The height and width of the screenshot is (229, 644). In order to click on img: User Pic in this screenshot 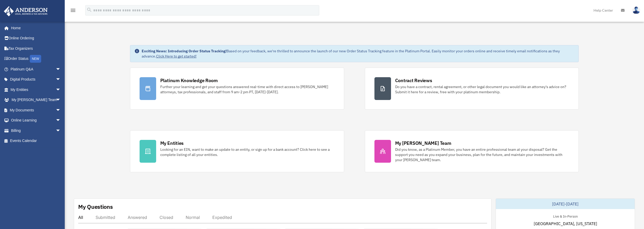, I will do `click(636, 10)`.